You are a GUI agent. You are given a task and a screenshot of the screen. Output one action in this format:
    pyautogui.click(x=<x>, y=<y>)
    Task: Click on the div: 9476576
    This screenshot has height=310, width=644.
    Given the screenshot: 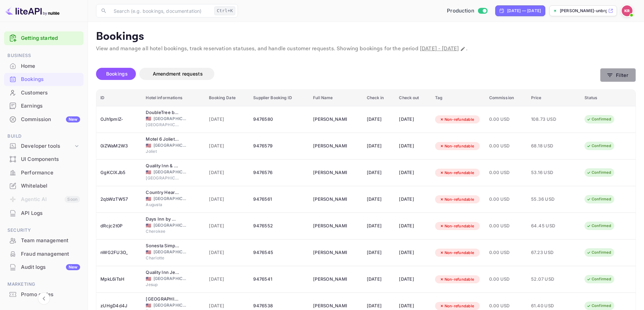 What is the action you would take?
    pyautogui.click(x=279, y=173)
    